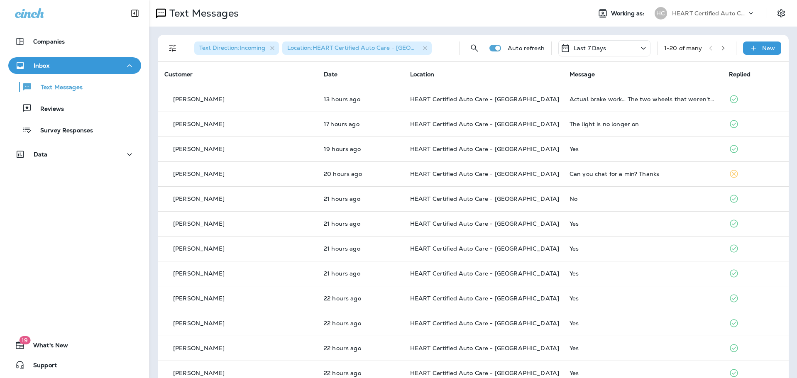 This screenshot has height=378, width=797. What do you see at coordinates (75, 42) in the screenshot?
I see `button: Companies` at bounding box center [75, 42].